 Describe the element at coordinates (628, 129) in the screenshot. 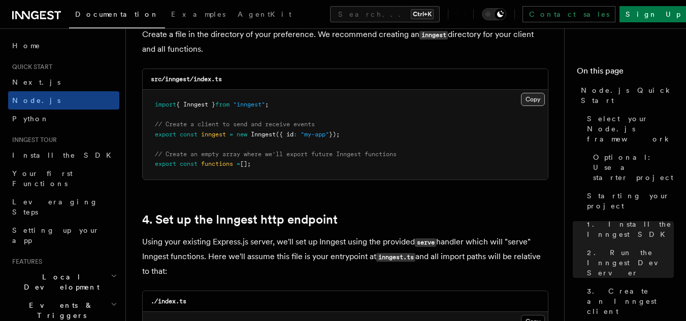

I see `a: Select your Node.js framework` at that location.